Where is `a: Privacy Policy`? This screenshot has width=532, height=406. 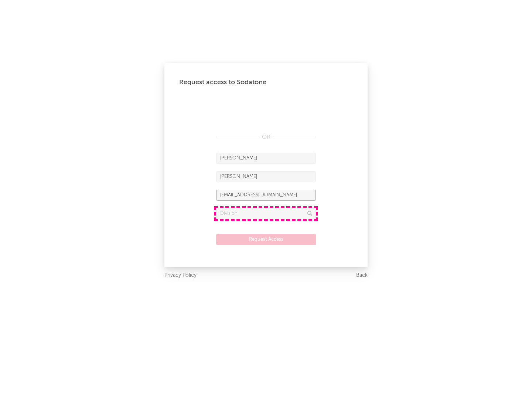
a: Privacy Policy is located at coordinates (180, 275).